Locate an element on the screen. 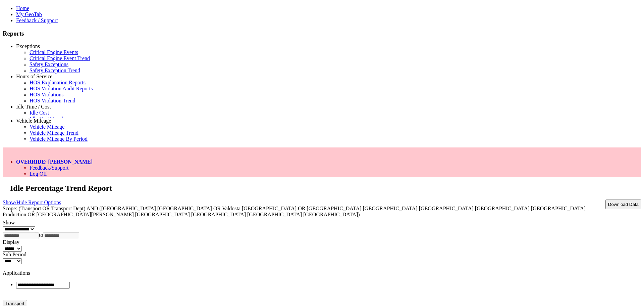 The height and width of the screenshot is (306, 644). button: Download Data is located at coordinates (623, 204).